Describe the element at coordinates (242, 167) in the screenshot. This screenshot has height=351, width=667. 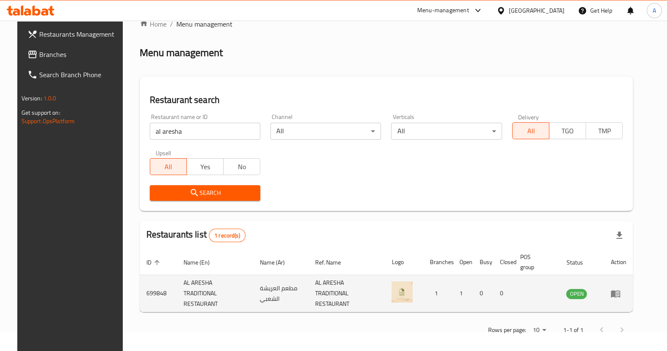
I see `span: No` at that location.